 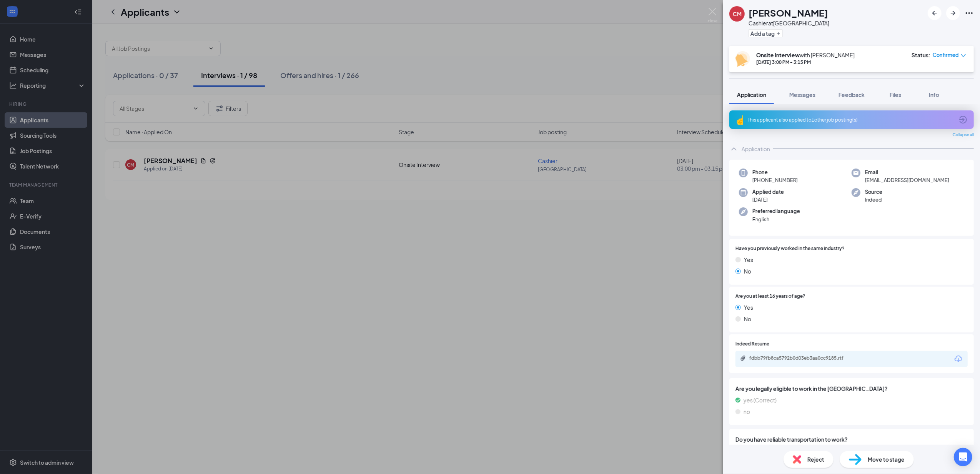 What do you see at coordinates (769, 192) in the screenshot?
I see `span: Applied date` at bounding box center [769, 192].